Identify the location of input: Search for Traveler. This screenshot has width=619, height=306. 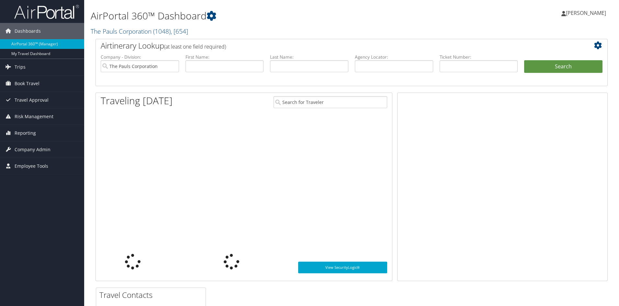
(330, 102).